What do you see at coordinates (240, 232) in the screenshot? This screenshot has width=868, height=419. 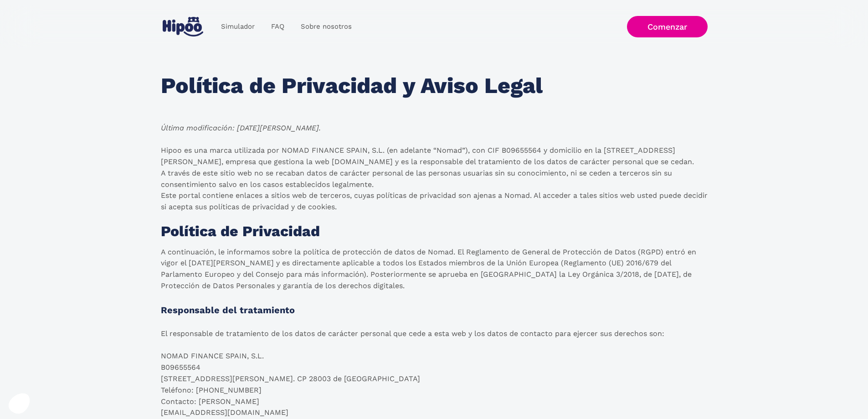 I see `h1: Política de Privacidad` at bounding box center [240, 232].